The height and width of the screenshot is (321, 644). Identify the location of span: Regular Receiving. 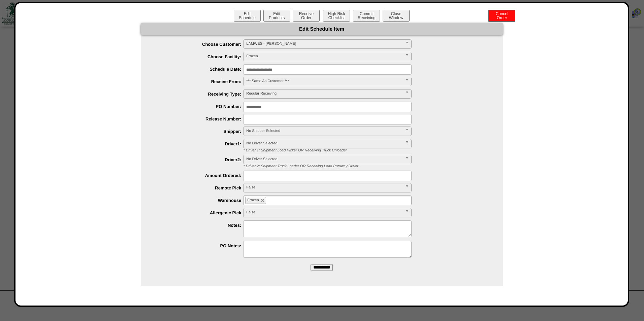
(325, 94).